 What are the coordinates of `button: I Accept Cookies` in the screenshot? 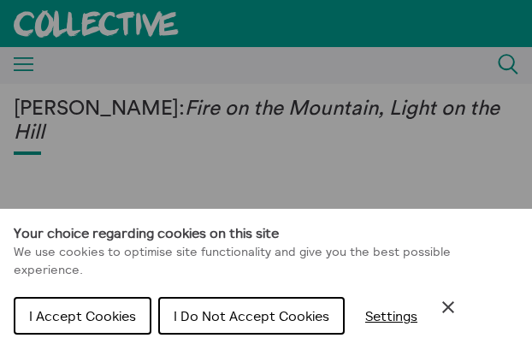 It's located at (82, 315).